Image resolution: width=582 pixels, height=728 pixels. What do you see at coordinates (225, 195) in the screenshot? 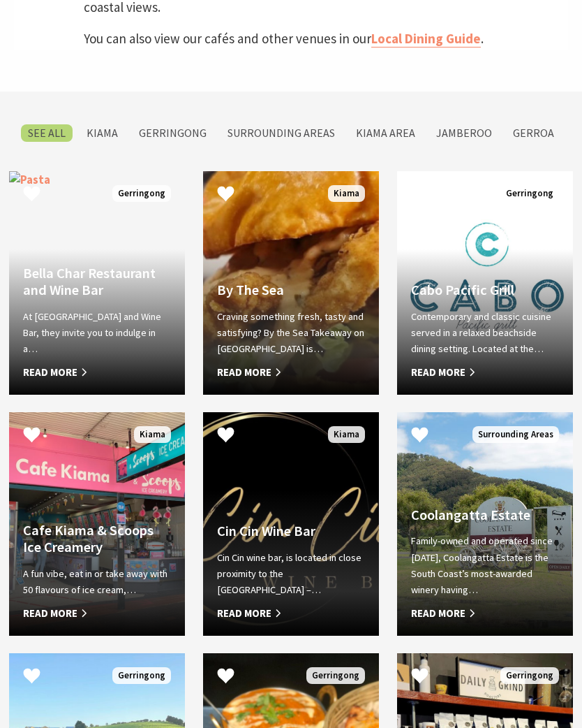
I see `button: Click to Favourite By The Sea` at bounding box center [225, 195].